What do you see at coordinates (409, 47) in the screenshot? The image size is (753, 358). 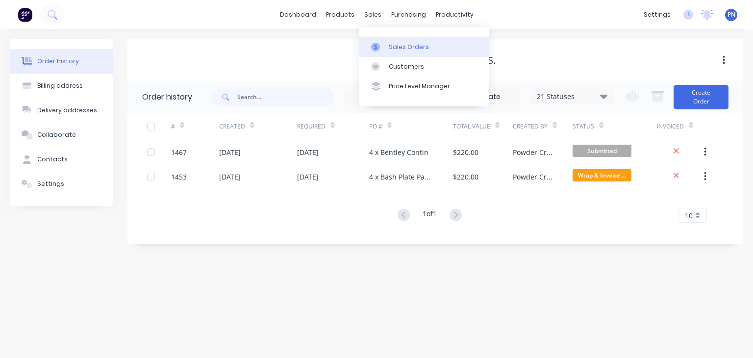 I see `div: Sales Orders` at bounding box center [409, 47].